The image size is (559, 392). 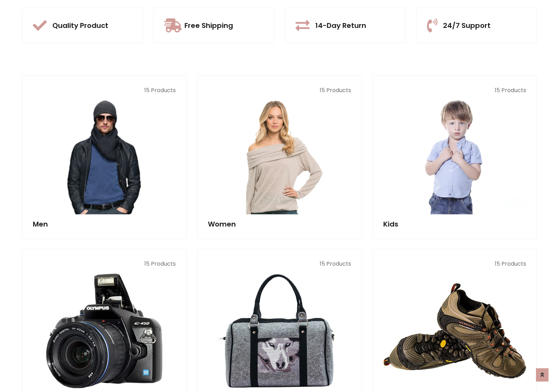 I want to click on h5: 14-Day Return, so click(x=341, y=25).